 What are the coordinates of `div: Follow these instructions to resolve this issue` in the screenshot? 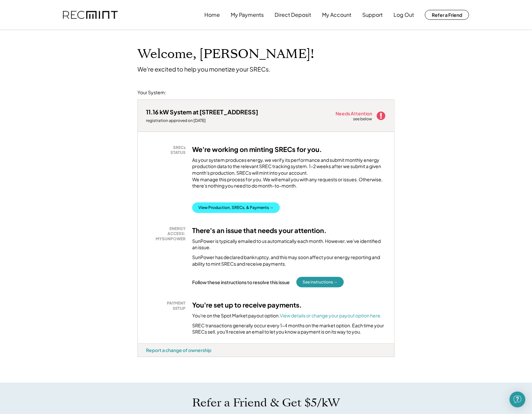 It's located at (241, 282).